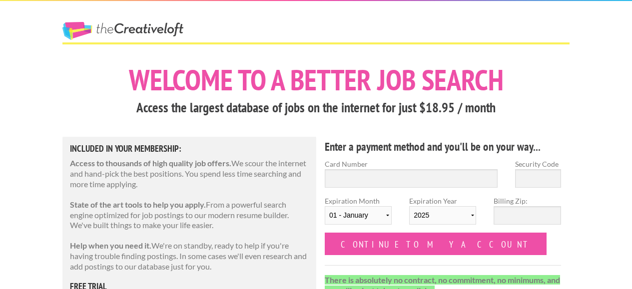 The width and height of the screenshot is (632, 289). Describe the element at coordinates (442, 214) in the screenshot. I see `label: Expiration Year` at that location.